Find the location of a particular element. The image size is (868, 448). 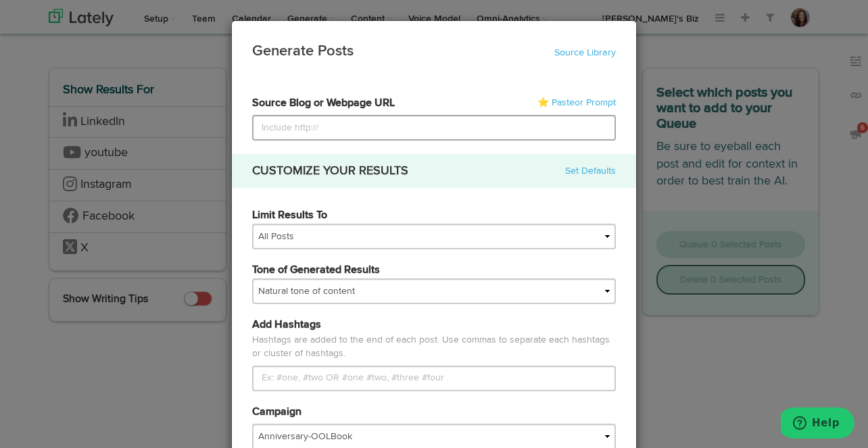

label: Add Hashtags is located at coordinates (287, 325).